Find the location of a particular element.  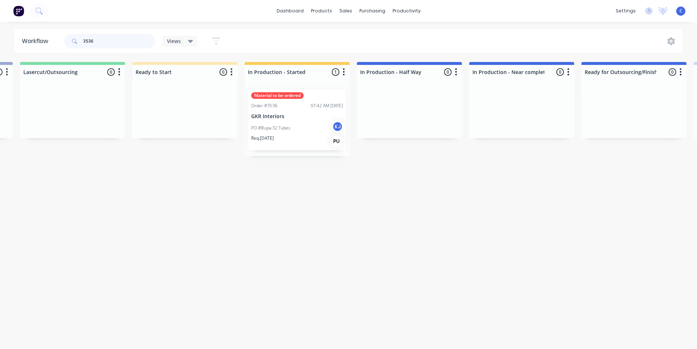

div: productivity is located at coordinates (407, 11).